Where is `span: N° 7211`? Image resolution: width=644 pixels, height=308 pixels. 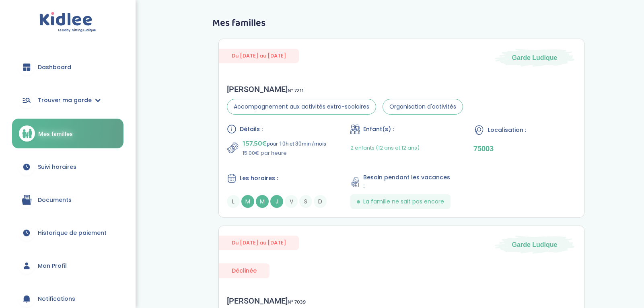 span: N° 7211 is located at coordinates (296, 91).